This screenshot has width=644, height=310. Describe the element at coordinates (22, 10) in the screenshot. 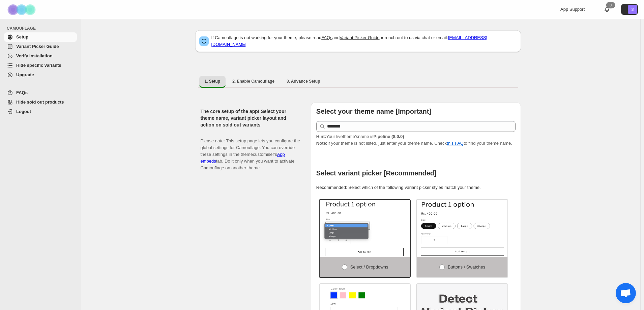

I see `img: Camouflage` at that location.